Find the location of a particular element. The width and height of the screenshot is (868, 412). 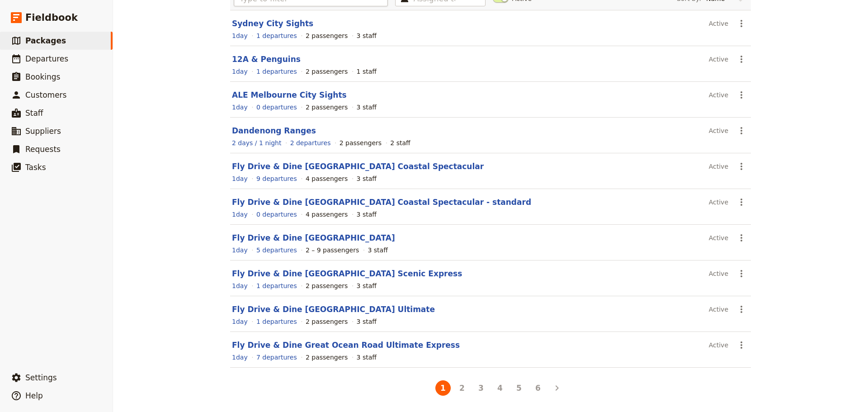

a: Dandenong Ranges is located at coordinates (274, 131).